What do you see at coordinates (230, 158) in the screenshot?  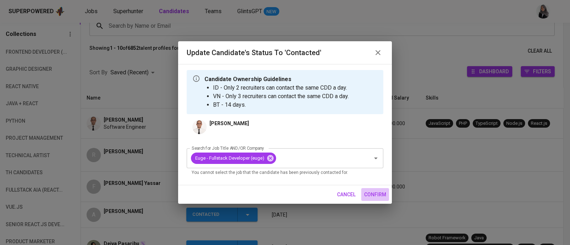 I see `span: Euge - Fullstack Developer (euge)` at bounding box center [230, 158].